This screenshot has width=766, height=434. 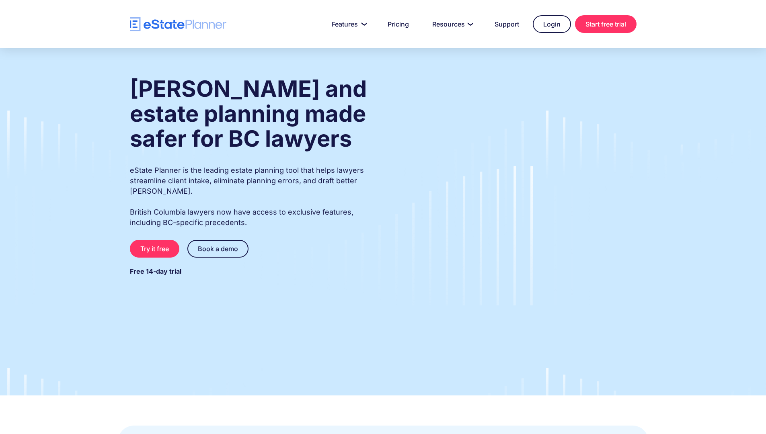 I want to click on a: Support, so click(x=507, y=24).